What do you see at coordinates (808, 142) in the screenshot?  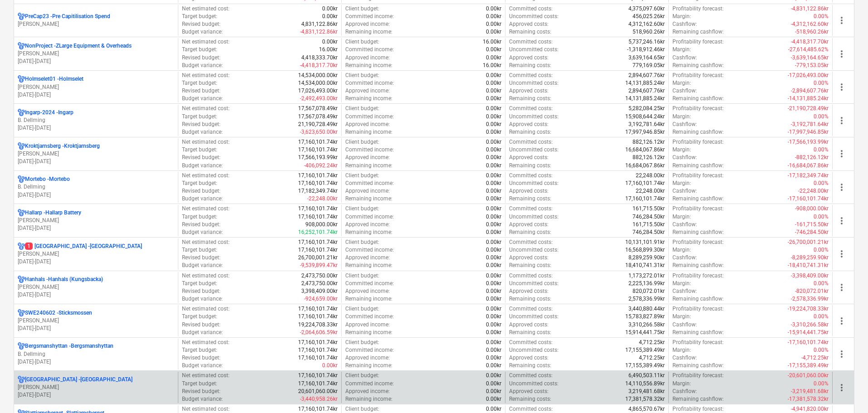 I see `p: -17,566,193.99kr` at bounding box center [808, 142].